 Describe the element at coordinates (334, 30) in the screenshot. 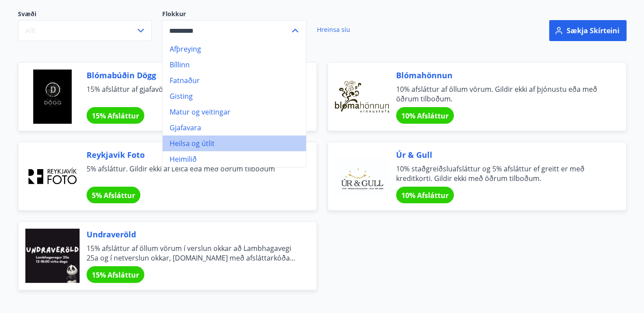

I see `a: Hreinsa síu` at that location.